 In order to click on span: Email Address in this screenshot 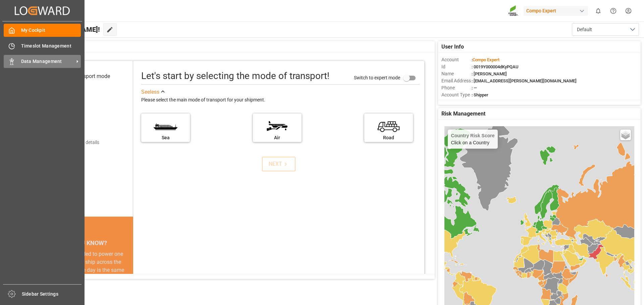, I will do `click(456, 81)`.